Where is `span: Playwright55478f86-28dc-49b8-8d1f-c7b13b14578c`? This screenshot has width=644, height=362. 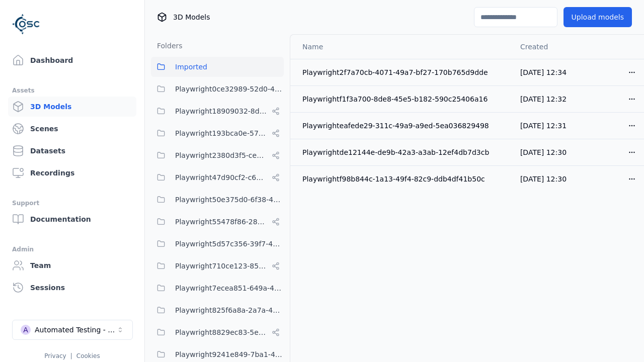 span: Playwright55478f86-28dc-49b8-8d1f-c7b13b14578c is located at coordinates (221, 222).